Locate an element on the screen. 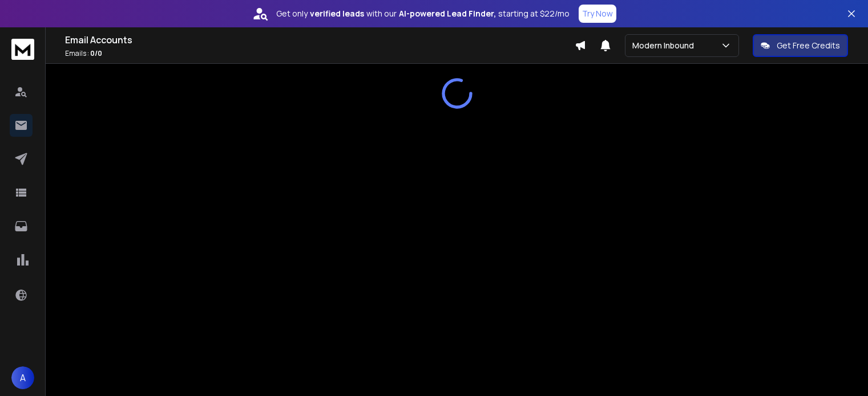 Image resolution: width=868 pixels, height=396 pixels. button: A is located at coordinates (23, 378).